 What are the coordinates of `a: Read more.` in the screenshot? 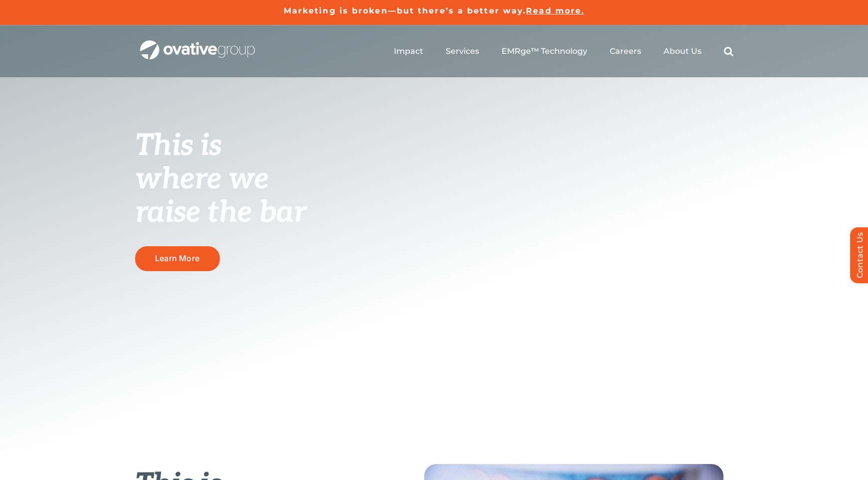 It's located at (555, 11).